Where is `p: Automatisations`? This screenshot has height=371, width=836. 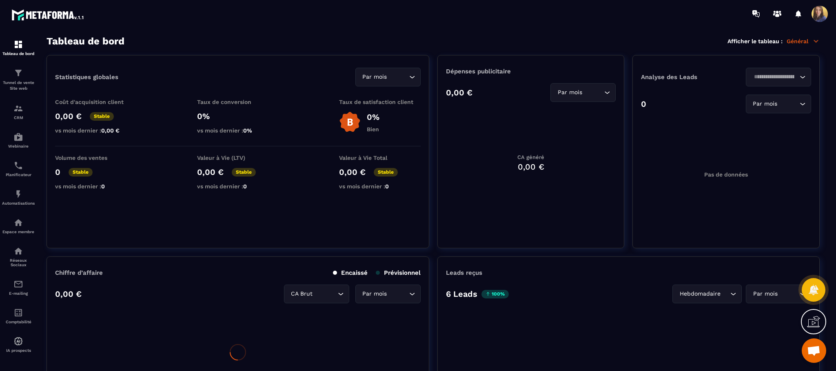
p: Automatisations is located at coordinates (18, 203).